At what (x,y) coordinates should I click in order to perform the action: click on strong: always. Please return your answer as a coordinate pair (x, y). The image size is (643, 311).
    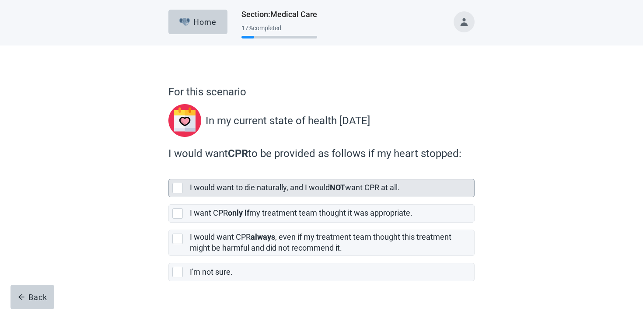
    Looking at the image, I should click on (263, 236).